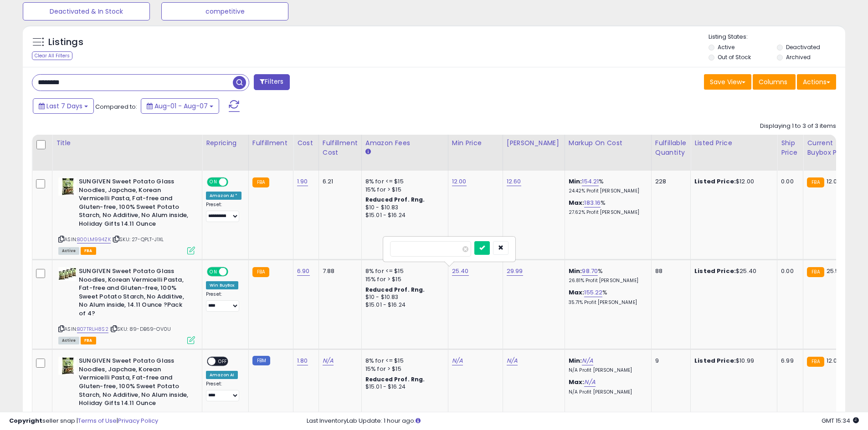  Describe the element at coordinates (271, 143) in the screenshot. I see `div: Fulfillment` at that location.